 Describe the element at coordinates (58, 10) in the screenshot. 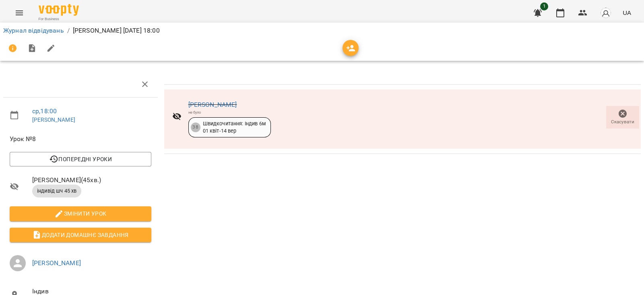

I see `img: Voopty Logo` at that location.